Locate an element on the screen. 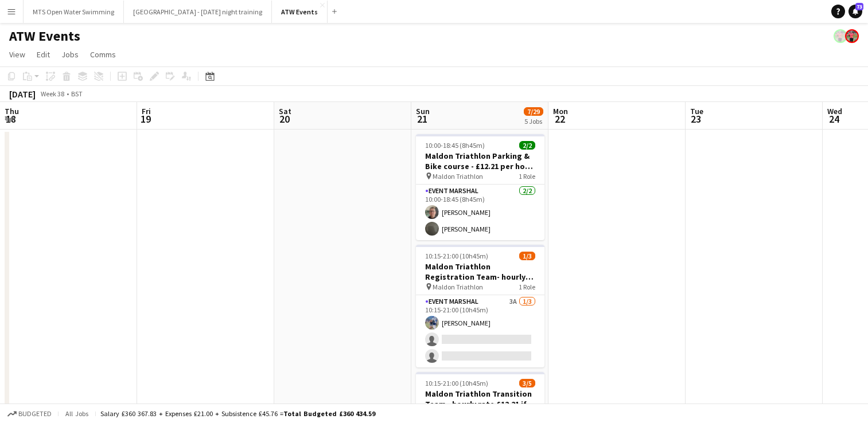 This screenshot has width=868, height=423. span: 1/3 is located at coordinates (527, 256).